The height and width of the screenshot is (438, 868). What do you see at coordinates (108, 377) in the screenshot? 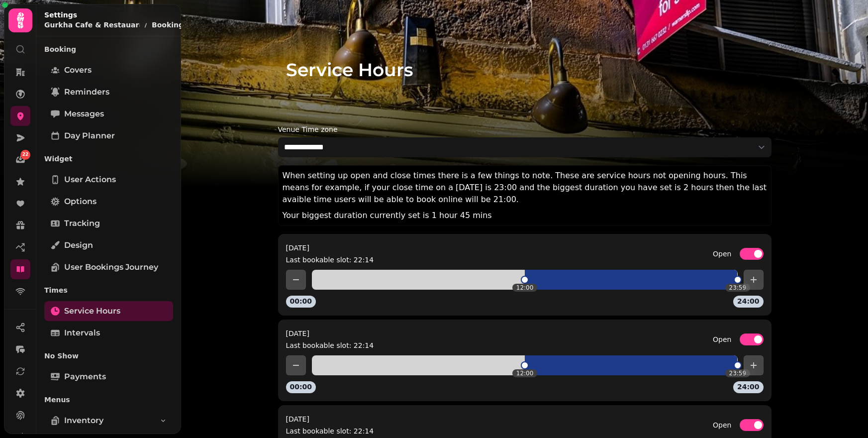
I see `a: Payments` at bounding box center [108, 377].